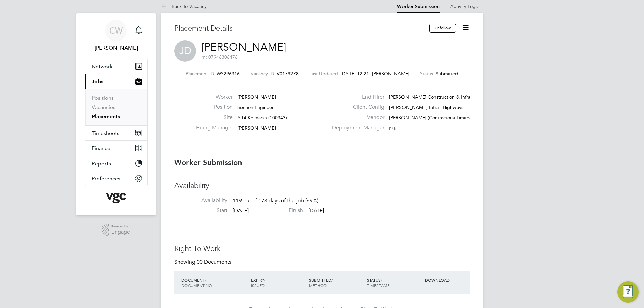 The width and height of the screenshot is (644, 308). I want to click on a: Vacancies, so click(103, 107).